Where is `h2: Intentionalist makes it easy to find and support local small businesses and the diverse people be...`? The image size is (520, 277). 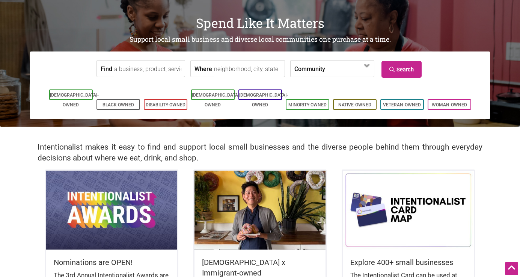
h2: Intentionalist makes it easy to find and support local small businesses and the diverse people be... is located at coordinates (260, 152).